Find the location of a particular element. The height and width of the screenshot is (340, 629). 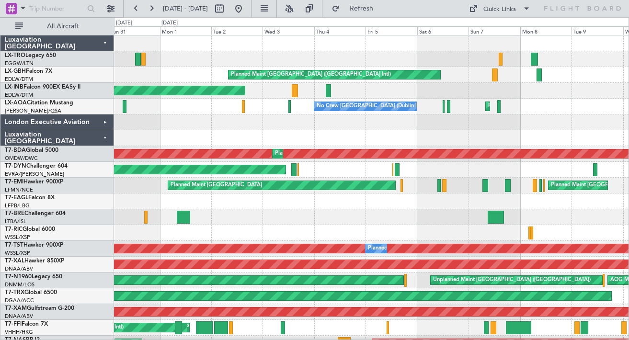

a: T7-BREChallenger 604 is located at coordinates (35, 214).